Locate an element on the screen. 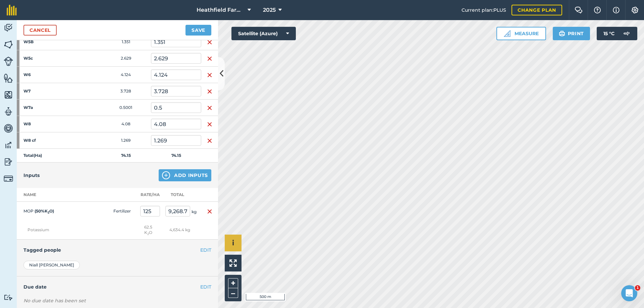 This screenshot has width=644, height=308. span: Heathfield Farm services. is located at coordinates (221, 10).